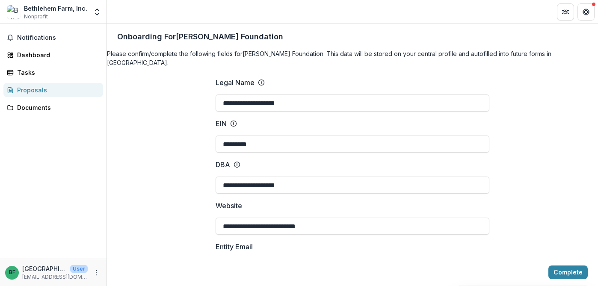 This screenshot has width=598, height=286. I want to click on div: Dashboard, so click(56, 55).